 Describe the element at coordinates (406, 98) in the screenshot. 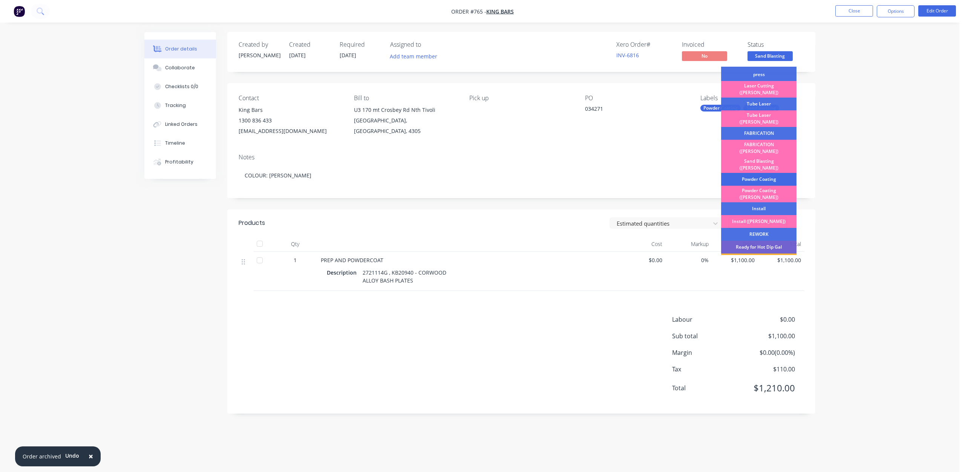

I see `div: Bill to` at that location.